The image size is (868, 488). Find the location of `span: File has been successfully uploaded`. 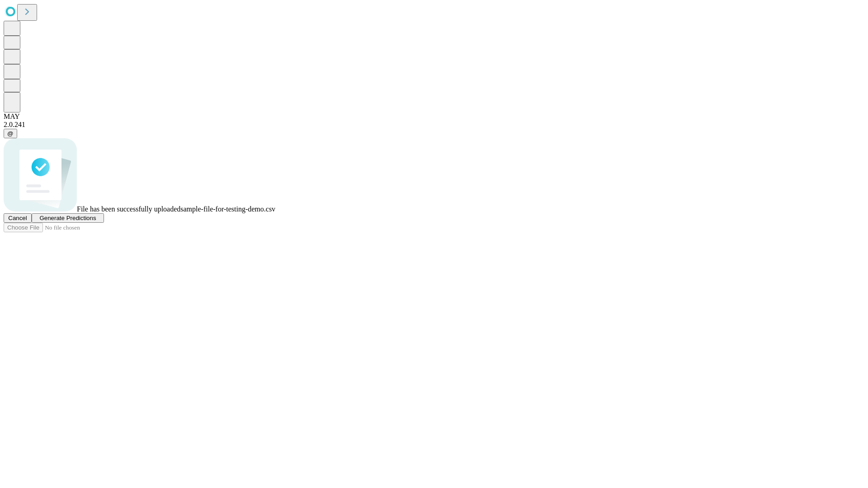

span: File has been successfully uploaded is located at coordinates (128, 209).